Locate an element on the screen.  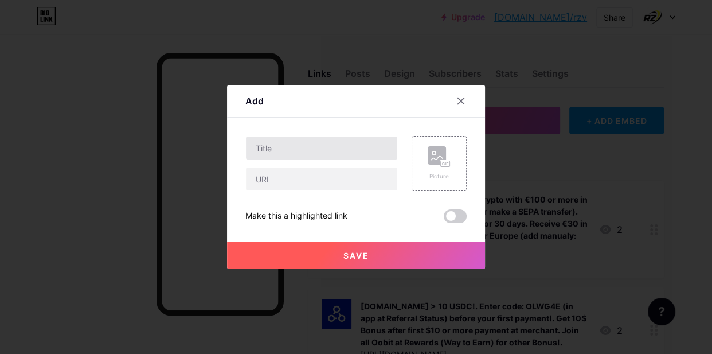
span: Save is located at coordinates (356, 255).